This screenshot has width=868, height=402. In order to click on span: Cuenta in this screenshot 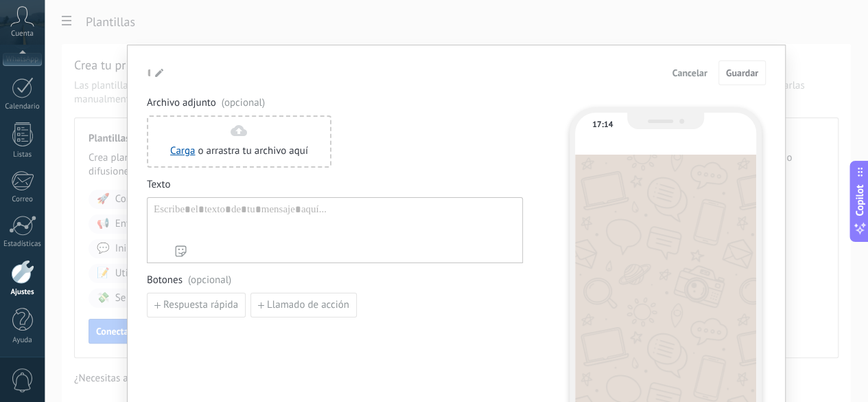, I will do `click(22, 34)`.